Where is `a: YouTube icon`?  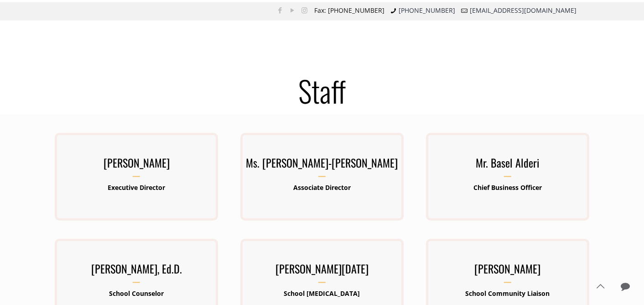 a: YouTube icon is located at coordinates (292, 10).